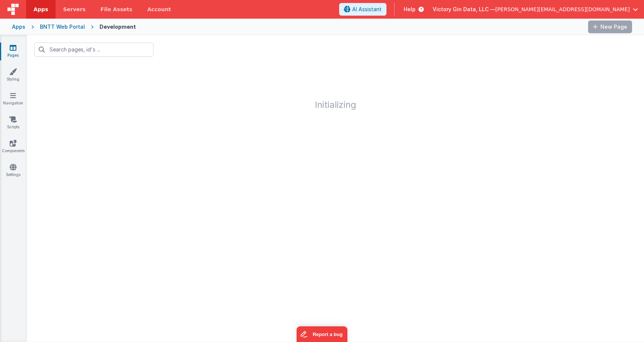  I want to click on button: New Page, so click(610, 27).